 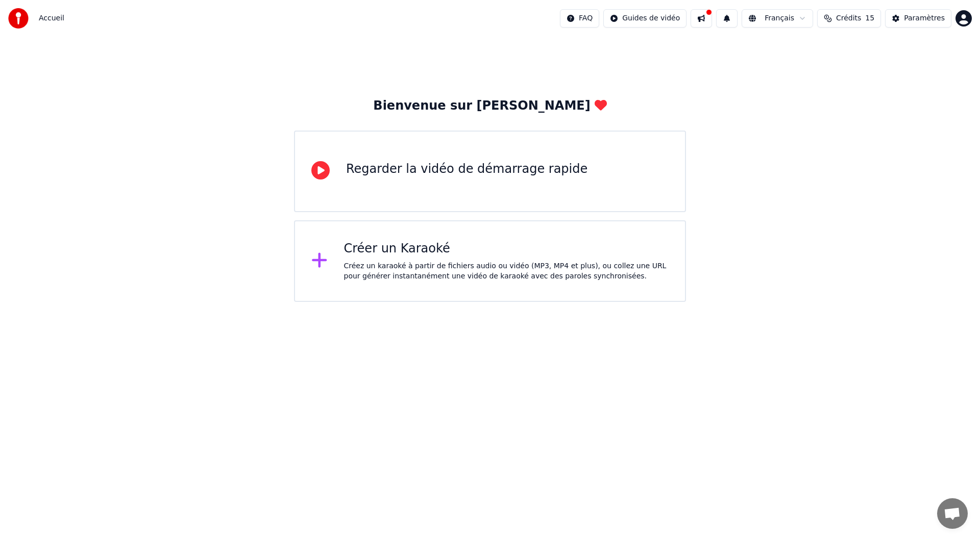 I want to click on button: Crédits15, so click(x=849, y=19).